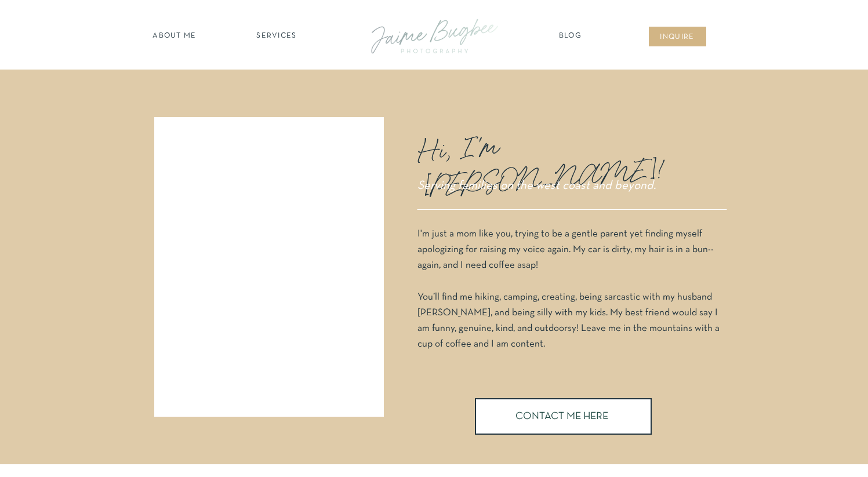 Image resolution: width=868 pixels, height=477 pixels. What do you see at coordinates (277, 37) in the screenshot?
I see `a: SERVICES` at bounding box center [277, 37].